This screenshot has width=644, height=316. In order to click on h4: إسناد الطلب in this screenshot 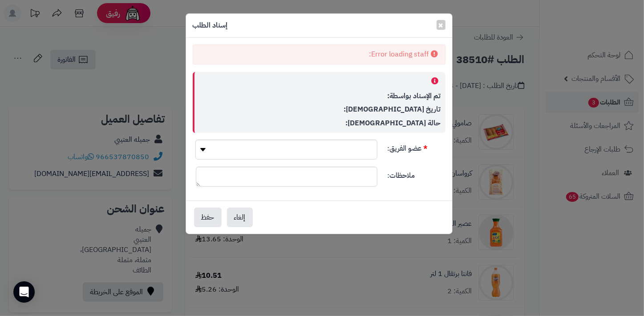, I will do `click(210, 26)`.